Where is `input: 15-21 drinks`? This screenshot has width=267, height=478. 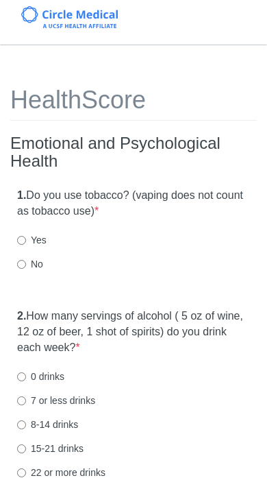 input: 15-21 drinks is located at coordinates (21, 448).